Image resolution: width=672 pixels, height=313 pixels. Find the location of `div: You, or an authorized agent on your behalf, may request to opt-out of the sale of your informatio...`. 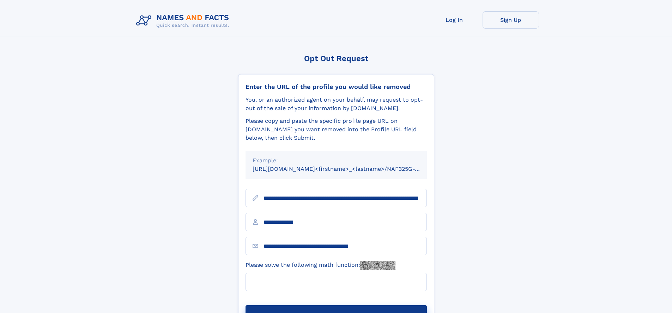

div: You, or an authorized agent on your behalf, may request to opt-out of the sale of your informatio... is located at coordinates (336, 104).